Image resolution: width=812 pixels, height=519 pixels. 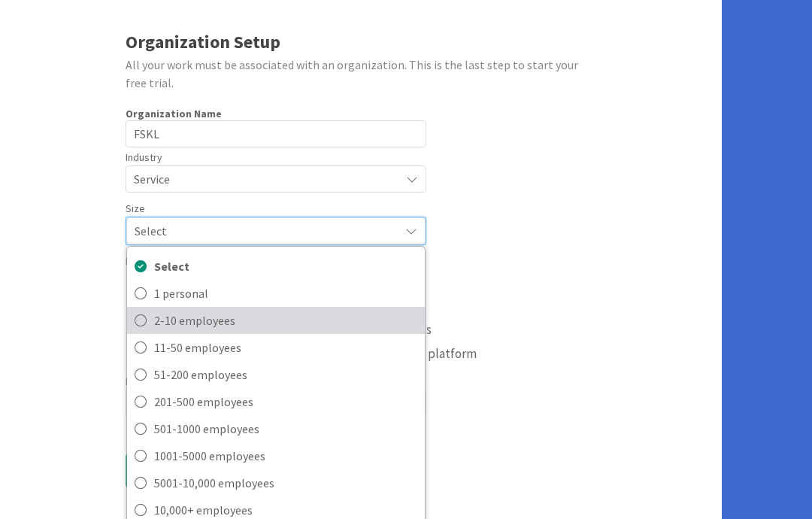 I want to click on a: 5001-10,000 employees, so click(x=275, y=483).